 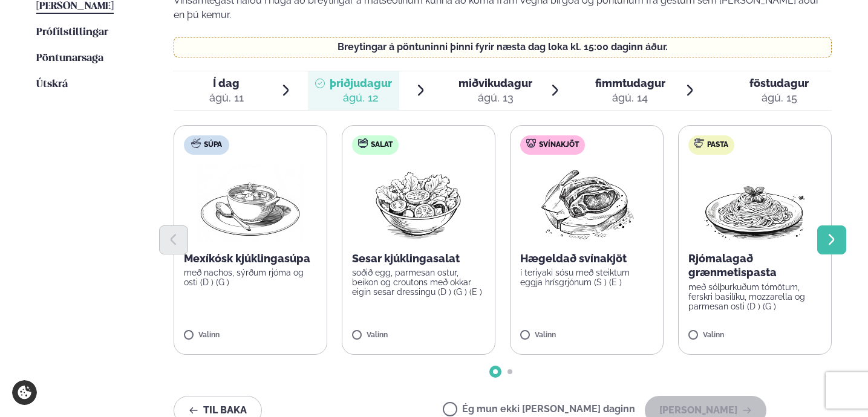 I want to click on span: Go to slide 1, so click(x=495, y=371).